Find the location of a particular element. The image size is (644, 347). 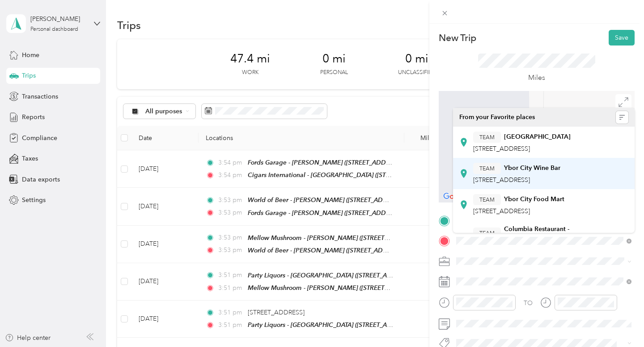

button: Save is located at coordinates (622, 38).